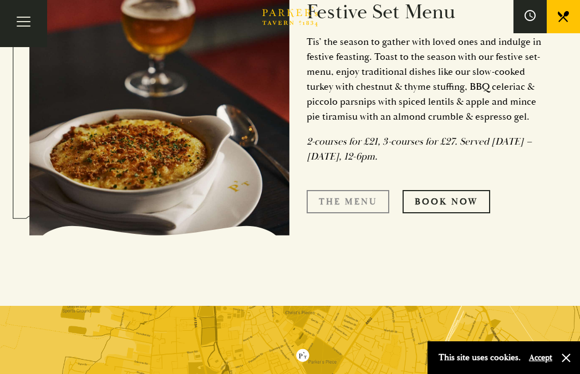  What do you see at coordinates (447, 202) in the screenshot?
I see `a: Book Now` at bounding box center [447, 202].